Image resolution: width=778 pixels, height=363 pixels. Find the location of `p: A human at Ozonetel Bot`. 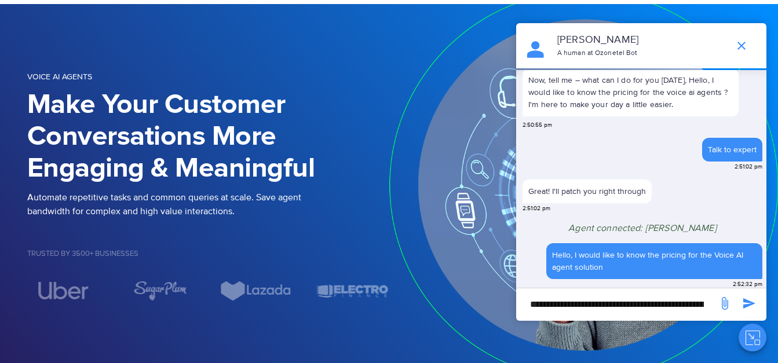

p: A human at Ozonetel Bot is located at coordinates (641, 53).